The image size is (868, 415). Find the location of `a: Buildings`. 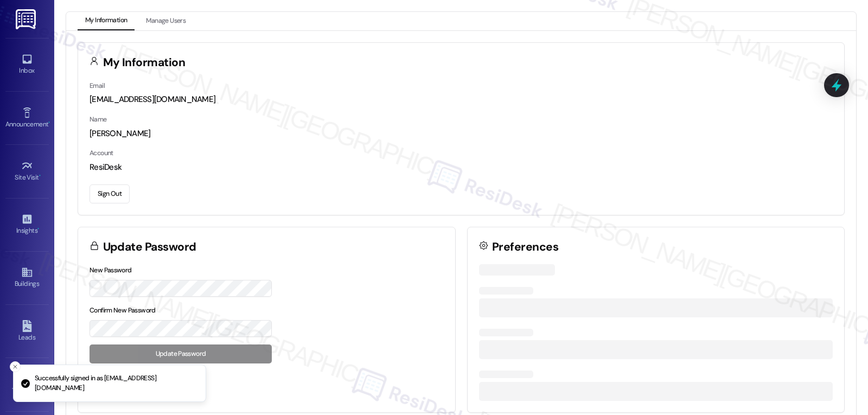

a: Buildings is located at coordinates (27, 278).